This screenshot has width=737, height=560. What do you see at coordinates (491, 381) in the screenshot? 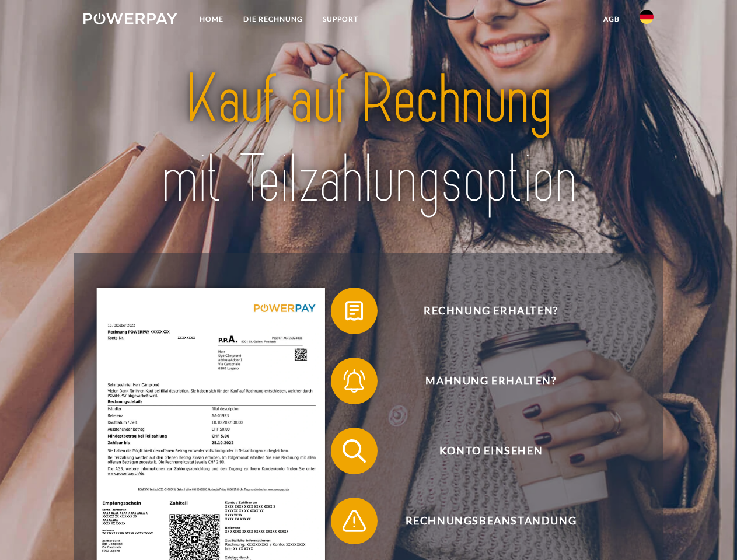
I see `span: Mahnung erhalten?` at bounding box center [491, 381].